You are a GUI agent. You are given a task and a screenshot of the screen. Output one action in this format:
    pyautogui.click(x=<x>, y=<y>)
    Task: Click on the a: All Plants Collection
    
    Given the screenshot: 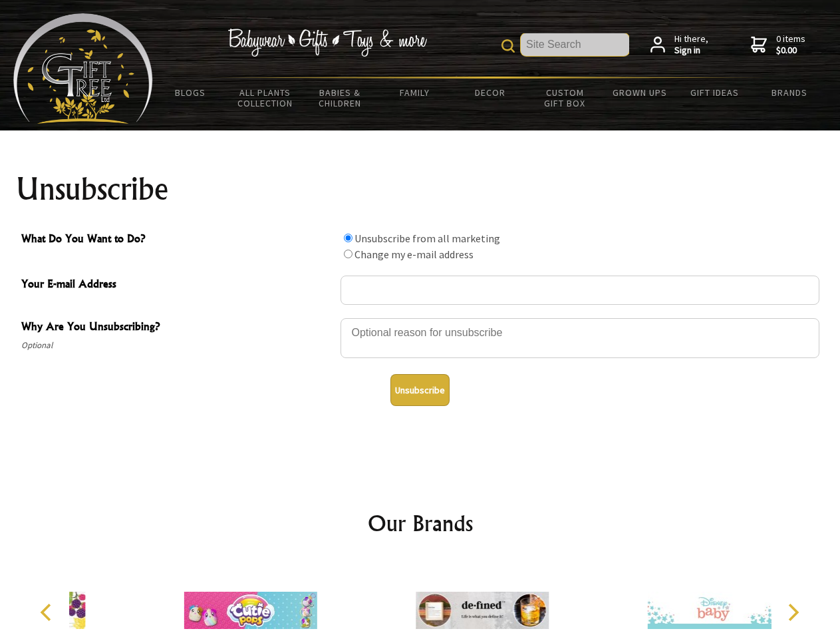 What is the action you would take?
    pyautogui.click(x=265, y=98)
    